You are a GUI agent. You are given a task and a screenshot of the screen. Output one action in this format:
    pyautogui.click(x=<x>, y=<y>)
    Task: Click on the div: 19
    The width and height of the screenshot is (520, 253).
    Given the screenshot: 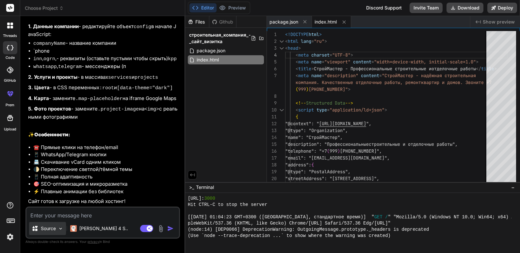 What is the action you would take?
    pyautogui.click(x=272, y=172)
    